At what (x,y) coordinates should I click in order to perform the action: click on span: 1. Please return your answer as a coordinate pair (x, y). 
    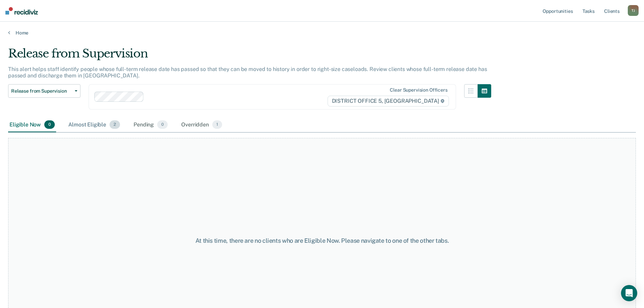
    Looking at the image, I should click on (217, 124).